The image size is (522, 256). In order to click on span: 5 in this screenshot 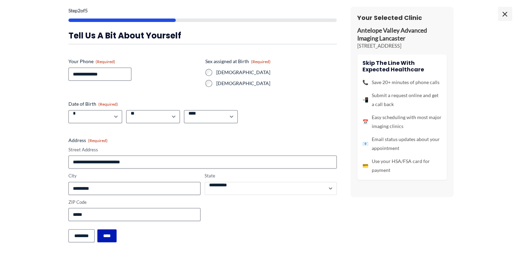, I will do `click(86, 10)`.